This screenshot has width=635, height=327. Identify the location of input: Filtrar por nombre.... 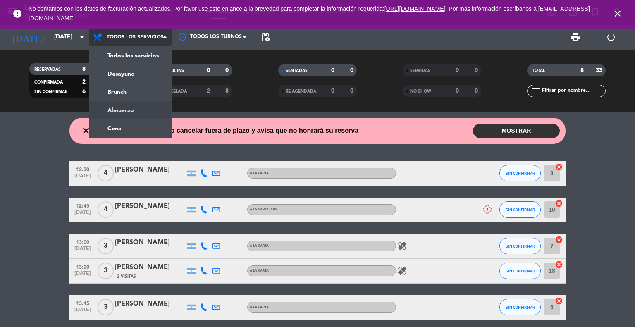
(573, 91).